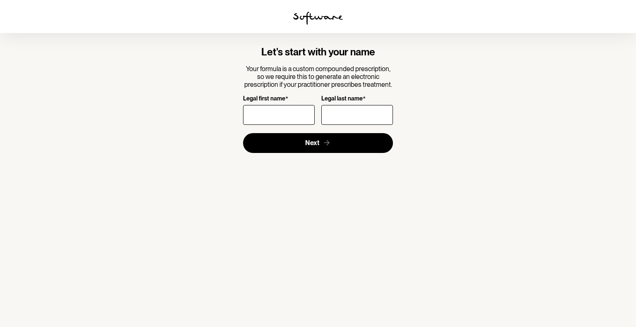 This screenshot has width=636, height=327. What do you see at coordinates (264, 99) in the screenshot?
I see `p: Legal first name` at bounding box center [264, 99].